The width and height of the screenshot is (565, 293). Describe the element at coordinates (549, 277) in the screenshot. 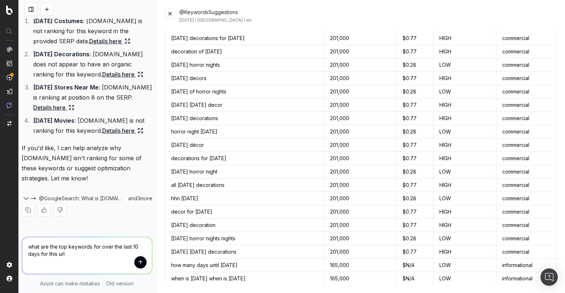

I see `div: Open Intercom Messenger` at that location.